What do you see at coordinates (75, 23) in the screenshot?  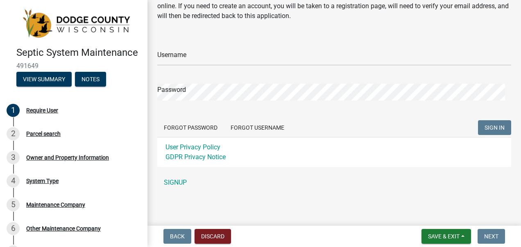 I see `img: Dodge County, Wisconsin` at bounding box center [75, 23].